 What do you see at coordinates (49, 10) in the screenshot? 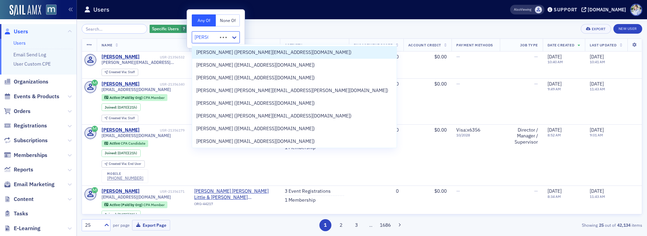
I see `a: View Homepage` at bounding box center [49, 10].